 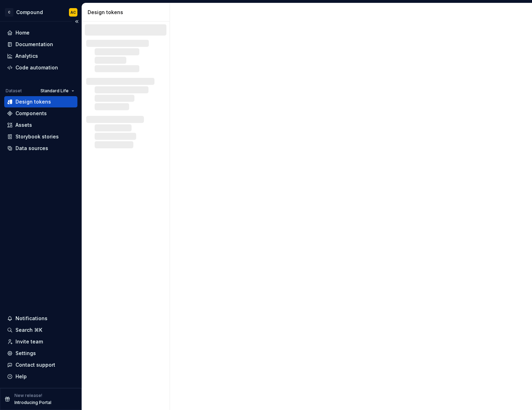 What do you see at coordinates (58, 91) in the screenshot?
I see `button: Standard Life` at bounding box center [58, 91].